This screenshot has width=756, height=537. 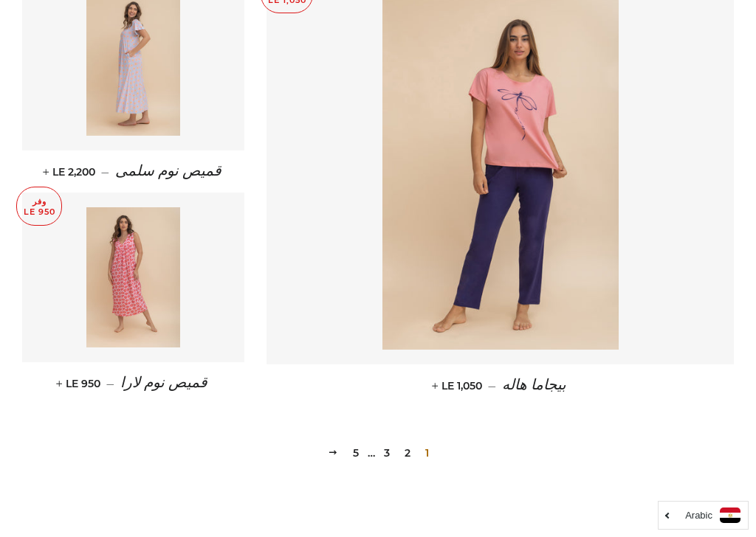 What do you see at coordinates (458, 385) in the screenshot?
I see `span: LE 1,050` at bounding box center [458, 385].